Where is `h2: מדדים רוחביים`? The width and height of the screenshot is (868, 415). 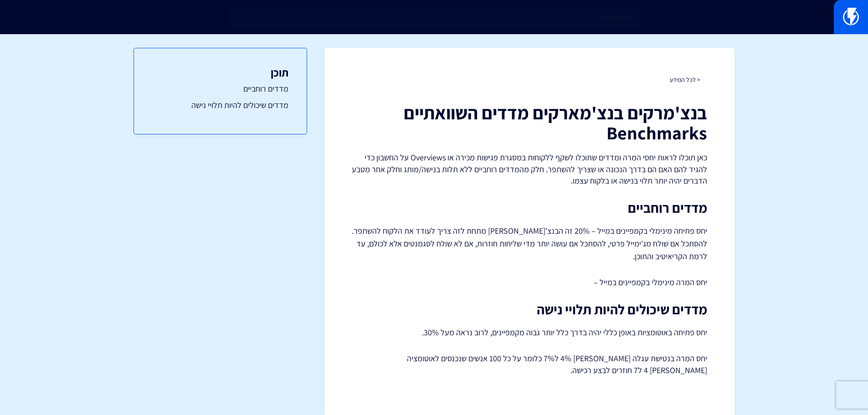
h2: מדדים רוחביים is located at coordinates (529, 208).